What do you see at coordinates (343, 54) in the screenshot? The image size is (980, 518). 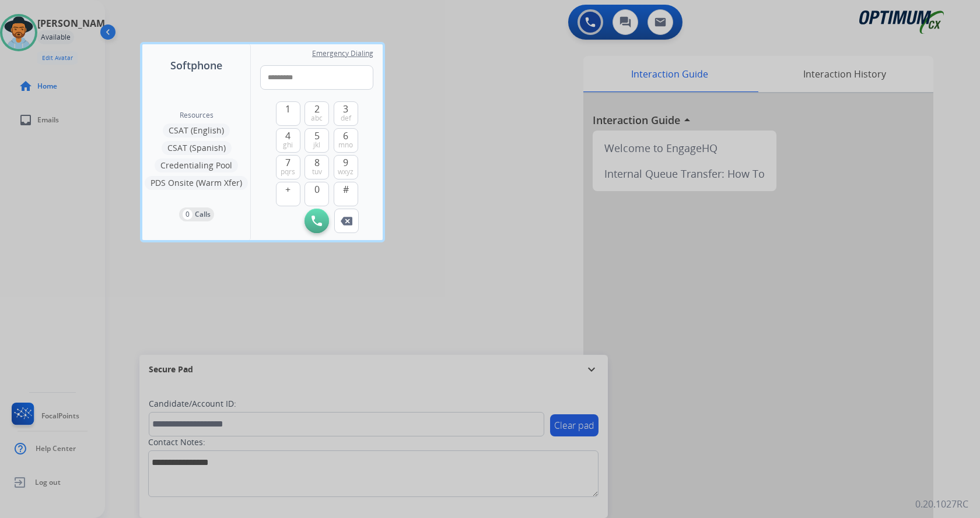 I see `span: Emergency Dialing` at bounding box center [343, 54].